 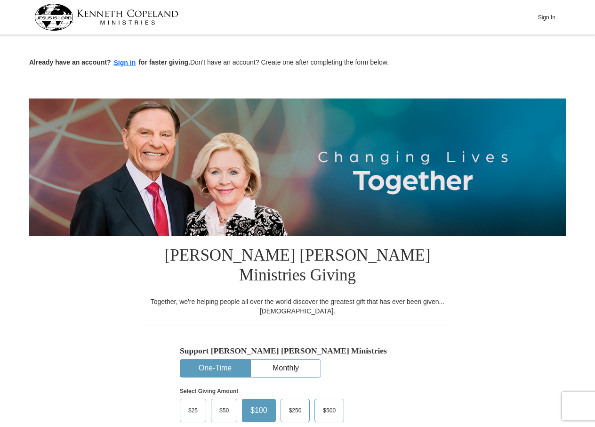 What do you see at coordinates (298, 306) in the screenshot?
I see `div: Together, we're helping people all over the world discover the greatest gift that has ever been g...` at bounding box center [298, 306].